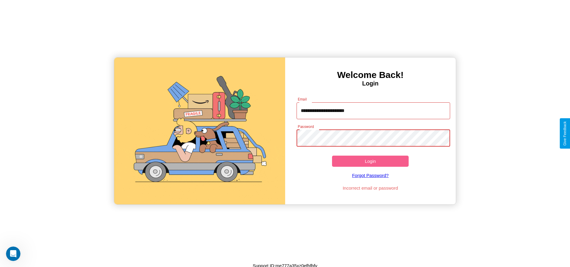 This screenshot has height=267, width=570. Describe the element at coordinates (370, 188) in the screenshot. I see `p: Incorrect email or password` at that location.